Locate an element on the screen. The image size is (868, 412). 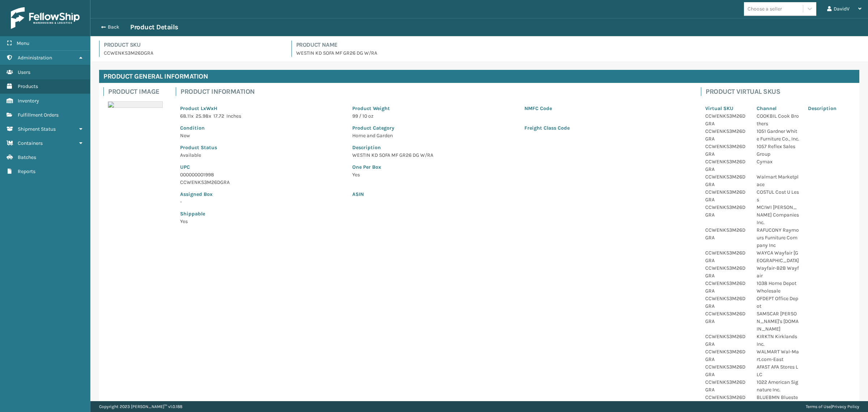
span: Inches is located at coordinates (234, 116).